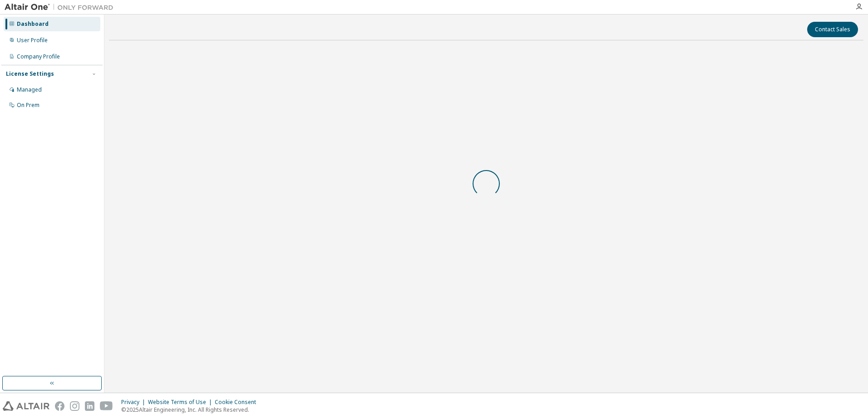  I want to click on img: youtube.svg, so click(106, 405).